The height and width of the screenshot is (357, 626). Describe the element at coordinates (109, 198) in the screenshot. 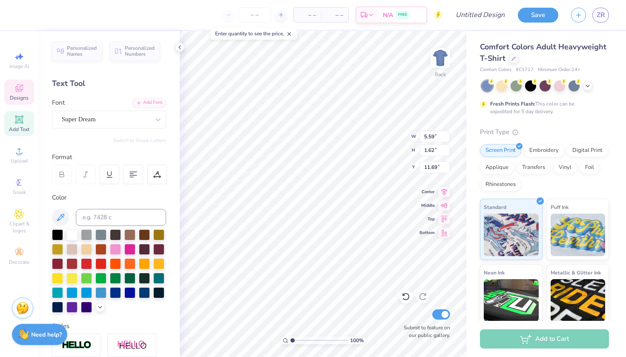

I see `div: Color` at that location.